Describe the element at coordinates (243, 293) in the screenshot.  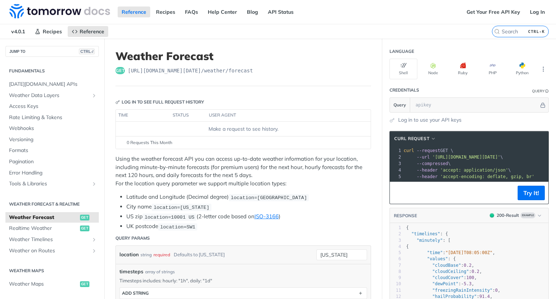
I see `button: ADD string` at that location.